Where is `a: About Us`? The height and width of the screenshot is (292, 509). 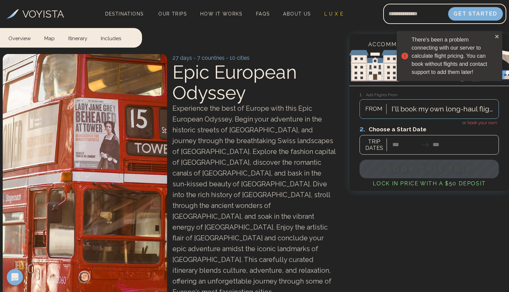
a: About Us is located at coordinates (296, 14).